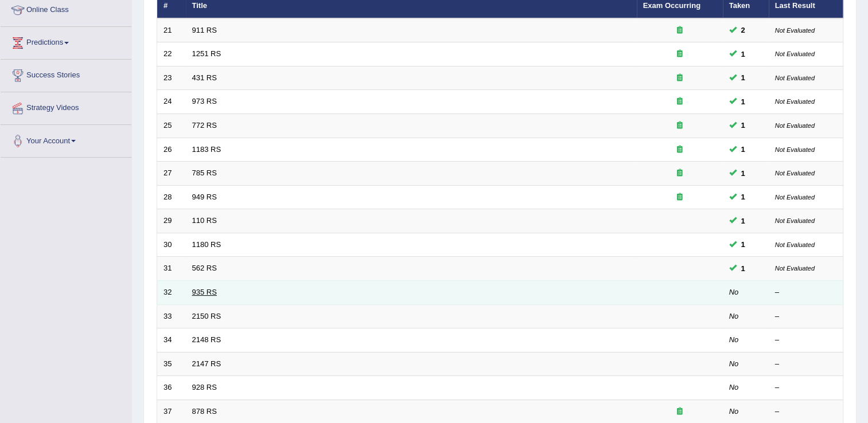 This screenshot has width=868, height=423. What do you see at coordinates (204, 173) in the screenshot?
I see `a: 785 RS` at bounding box center [204, 173].